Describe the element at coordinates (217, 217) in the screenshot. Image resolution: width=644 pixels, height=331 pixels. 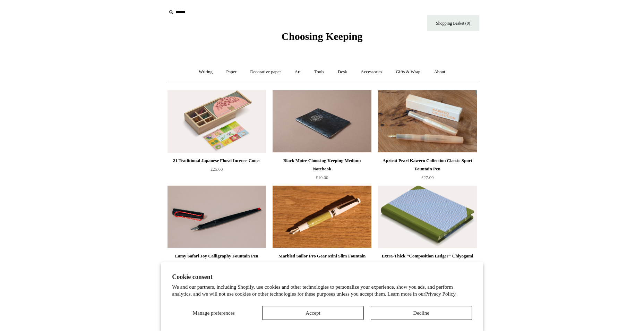
I see `a: Lamy Safari Joy Calligraphy Fountain Pen Lamy Safari Joy Calligraphy Fountain Pen` at that location.